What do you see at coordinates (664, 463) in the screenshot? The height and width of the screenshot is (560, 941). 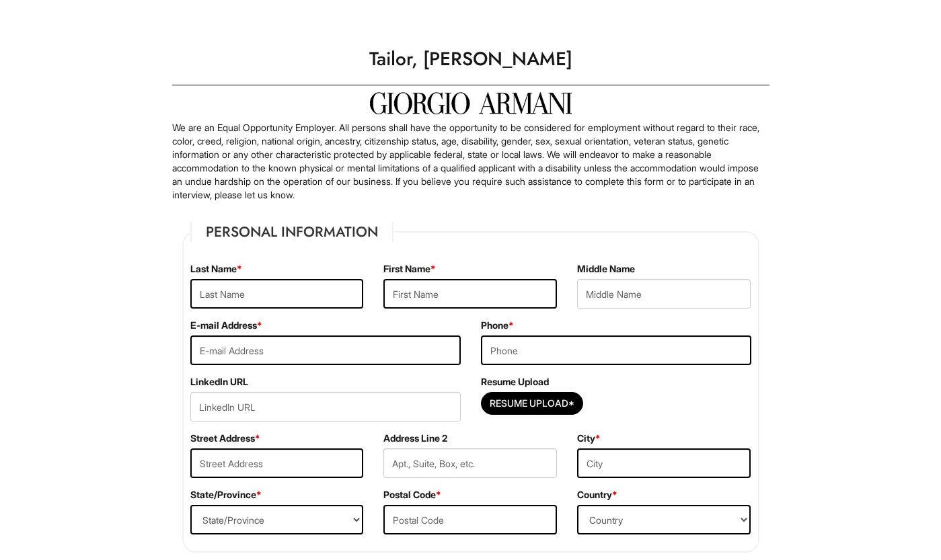 I see `input: City` at bounding box center [664, 463].